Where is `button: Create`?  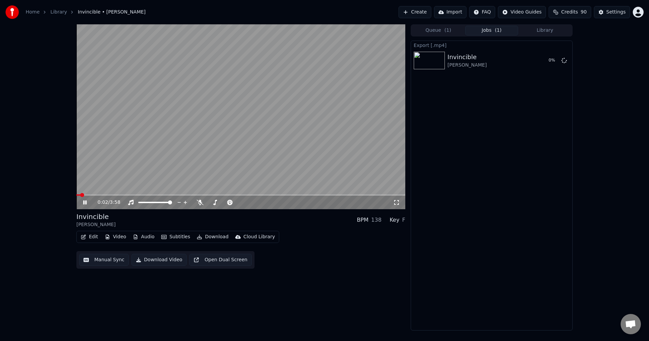 button: Create is located at coordinates (415, 12).